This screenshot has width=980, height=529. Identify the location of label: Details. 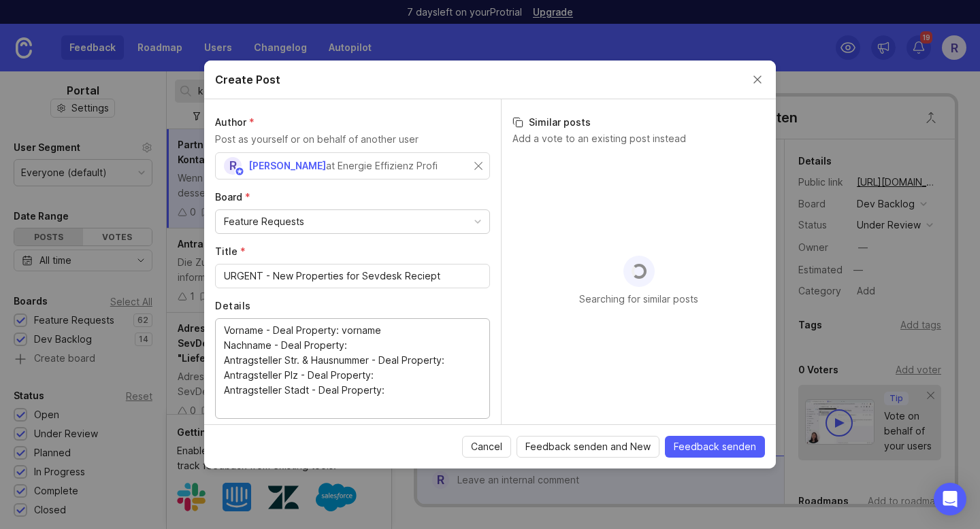
(353, 306).